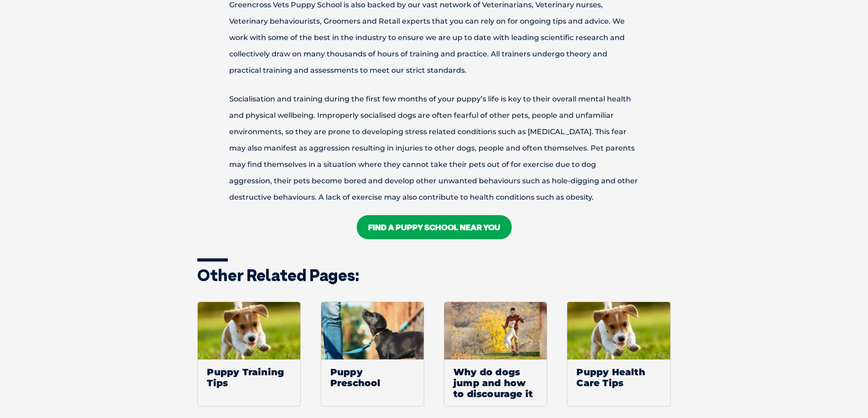 The image size is (868, 418). What do you see at coordinates (249, 354) in the screenshot?
I see `a: Puppy Training Tips` at bounding box center [249, 354].